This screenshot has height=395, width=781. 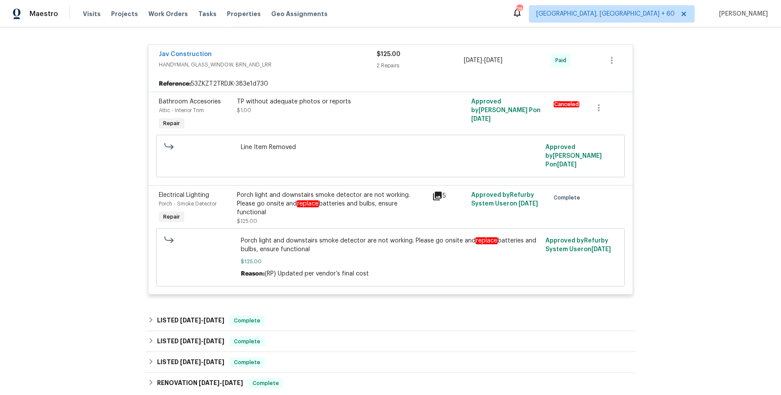 I want to click on span: Attic - Interior Trim, so click(x=181, y=110).